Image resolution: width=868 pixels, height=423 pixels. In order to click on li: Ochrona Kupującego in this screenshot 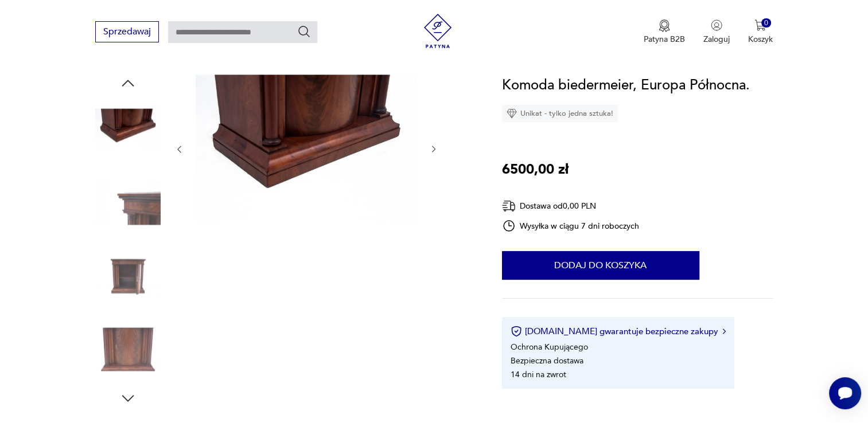, I will do `click(549, 347)`.